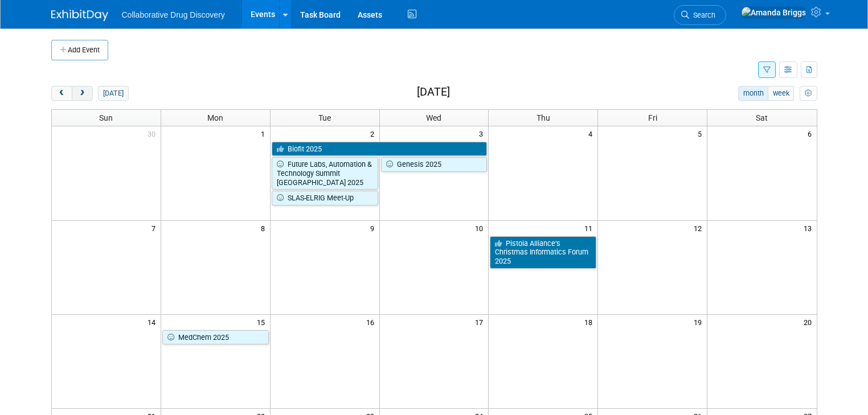 The image size is (868, 415). I want to click on span: 9, so click(374, 228).